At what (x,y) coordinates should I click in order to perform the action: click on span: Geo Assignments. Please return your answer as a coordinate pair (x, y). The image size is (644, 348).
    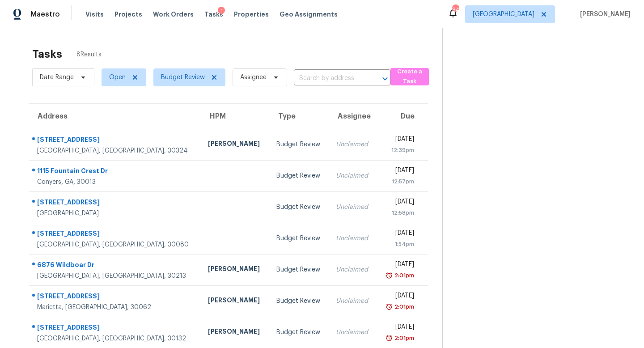
    Looking at the image, I should click on (309, 14).